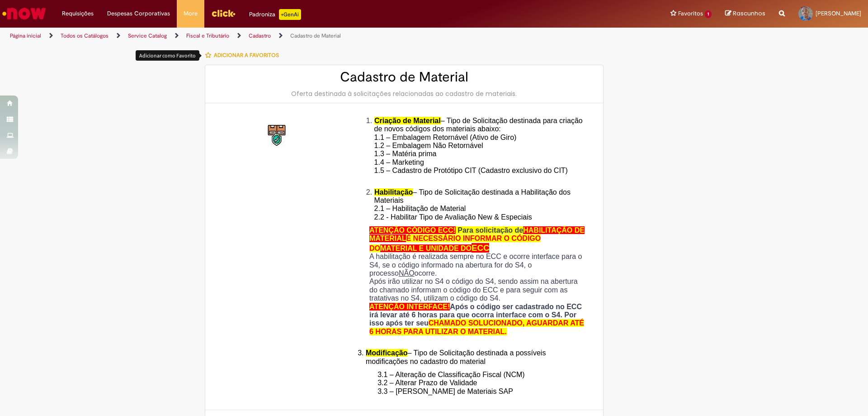 This screenshot has height=416, width=868. Describe the element at coordinates (147, 36) in the screenshot. I see `a: Service Catalog` at that location.